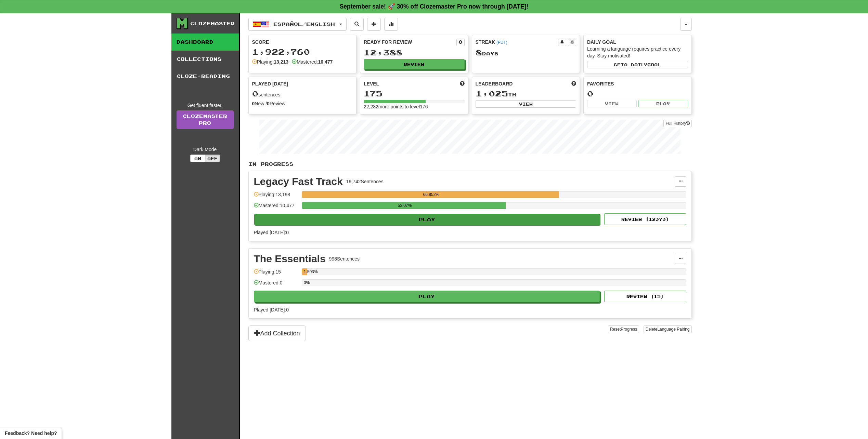 This screenshot has height=439, width=868. What do you see at coordinates (297, 24) in the screenshot?
I see `button: Español/English` at bounding box center [297, 24].